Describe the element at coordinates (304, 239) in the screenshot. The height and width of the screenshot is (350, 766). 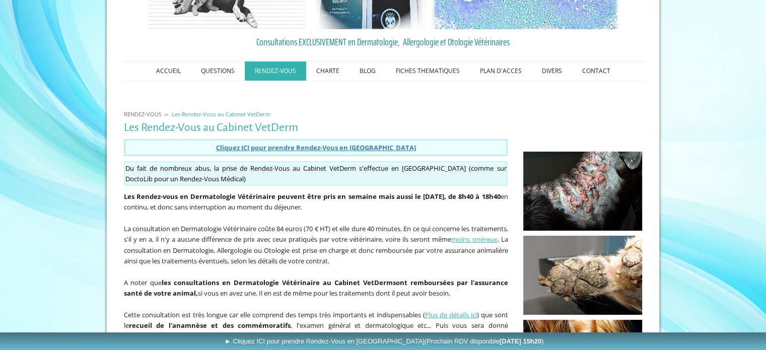
I see `span: l n'y a aucune différence de prix avec ceux pratiqués par votre vétérinaire, voire ils seront même` at that location.